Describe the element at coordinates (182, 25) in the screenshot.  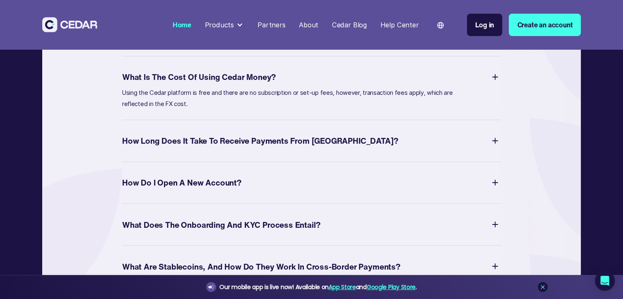
I see `div: Home` at that location.